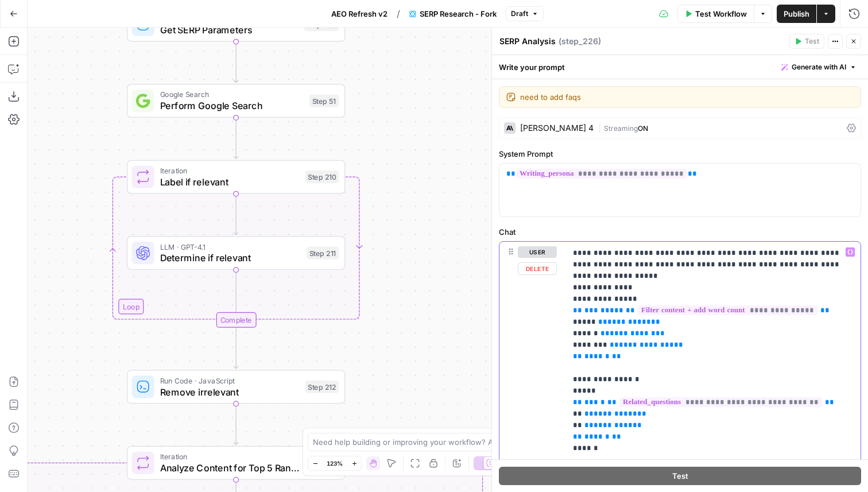 The height and width of the screenshot is (492, 868). What do you see at coordinates (229, 392) in the screenshot?
I see `span: Remove irrelevant` at bounding box center [229, 392].